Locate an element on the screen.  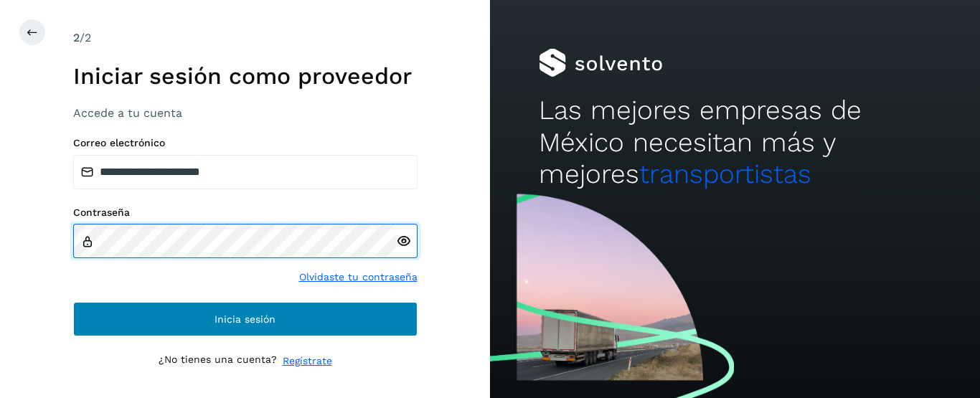
a: Regístrate is located at coordinates (307, 361).